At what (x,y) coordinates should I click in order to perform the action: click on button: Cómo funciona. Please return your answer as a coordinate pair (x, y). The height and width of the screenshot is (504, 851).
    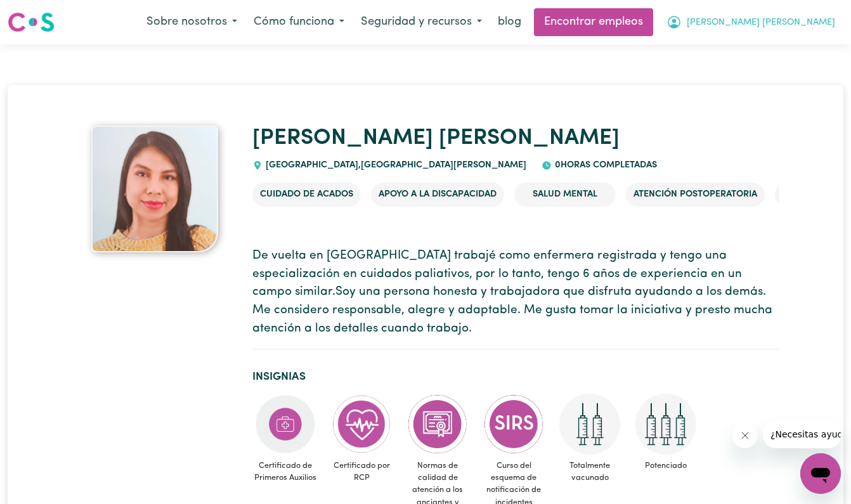
    Looking at the image, I should click on (298, 22).